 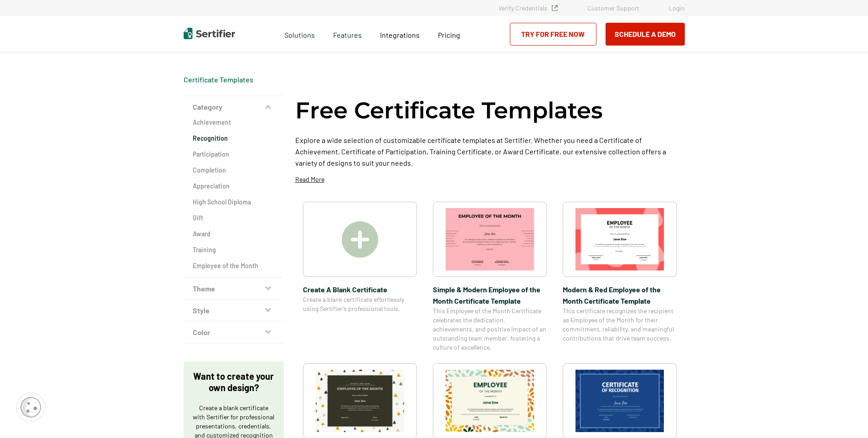 I want to click on h2: Employee of the Month, so click(x=234, y=266).